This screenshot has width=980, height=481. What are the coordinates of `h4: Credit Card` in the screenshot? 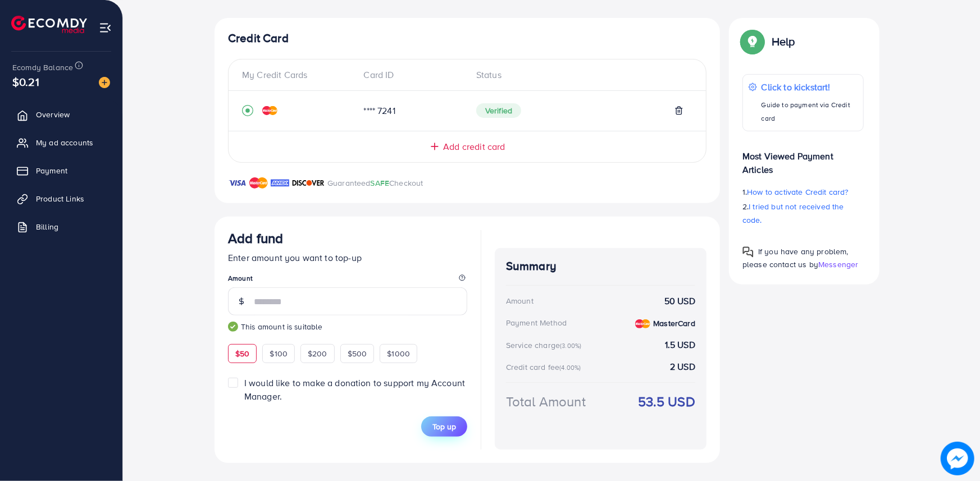 It's located at (467, 38).